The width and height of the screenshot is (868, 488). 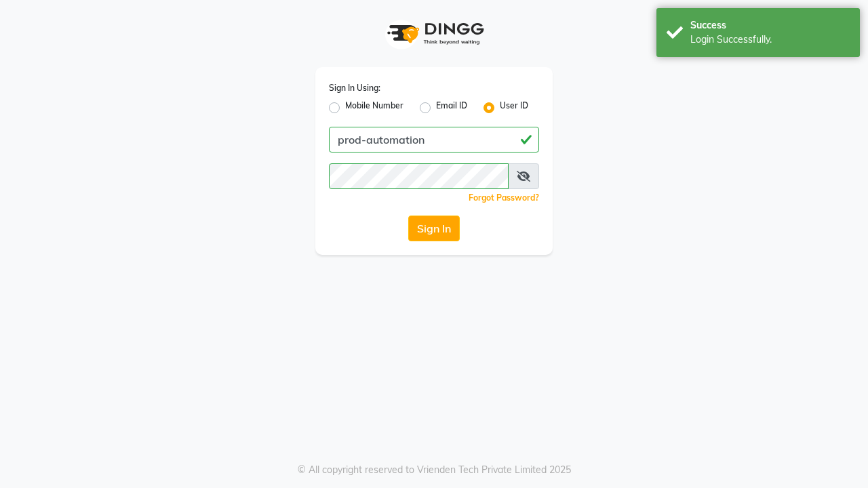 What do you see at coordinates (452, 108) in the screenshot?
I see `label: Email ID` at bounding box center [452, 108].